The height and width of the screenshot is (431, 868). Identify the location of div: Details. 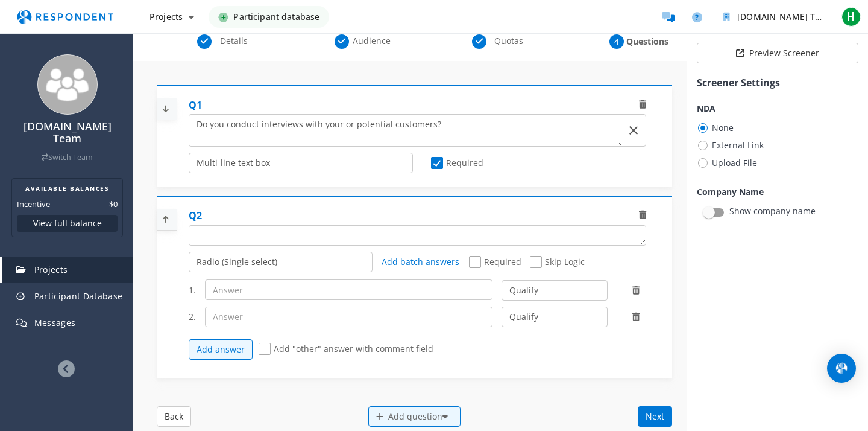
(225, 41).